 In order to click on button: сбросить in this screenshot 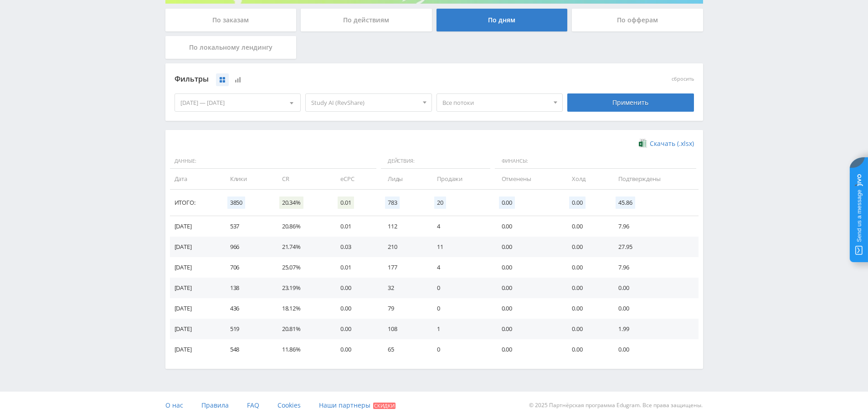, I will do `click(683, 79)`.